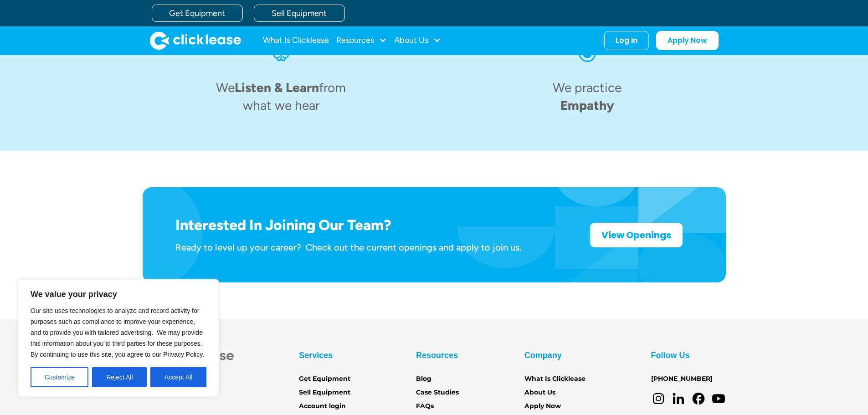 This screenshot has height=415, width=868. I want to click on a: Account login, so click(322, 406).